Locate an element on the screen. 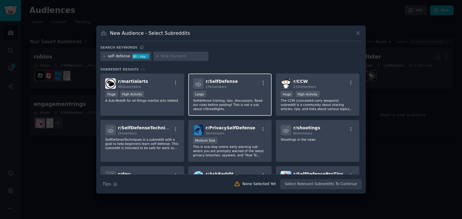 The image size is (462, 219). span: 481k members is located at coordinates (129, 87).